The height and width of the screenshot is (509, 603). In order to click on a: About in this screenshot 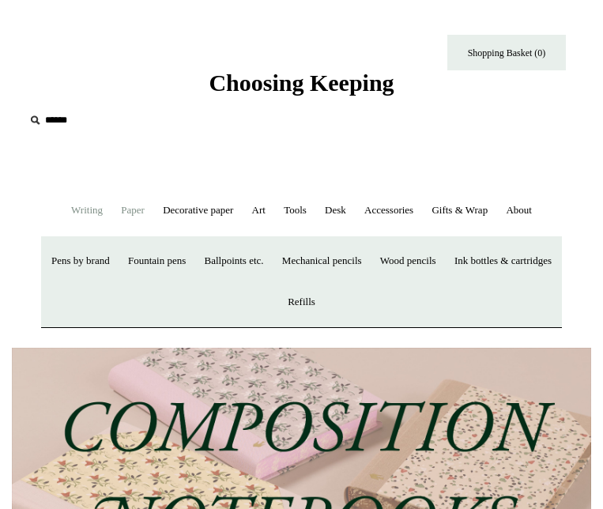, I will do `click(519, 210)`.